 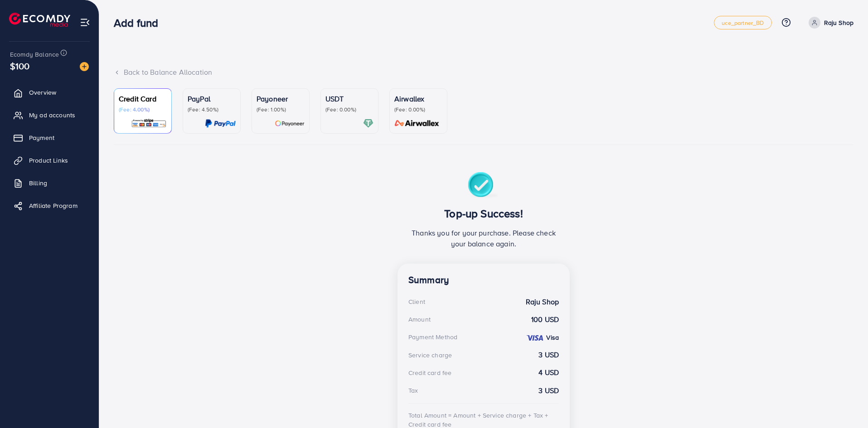 I want to click on p: (Fee: 1.00%), so click(x=280, y=110).